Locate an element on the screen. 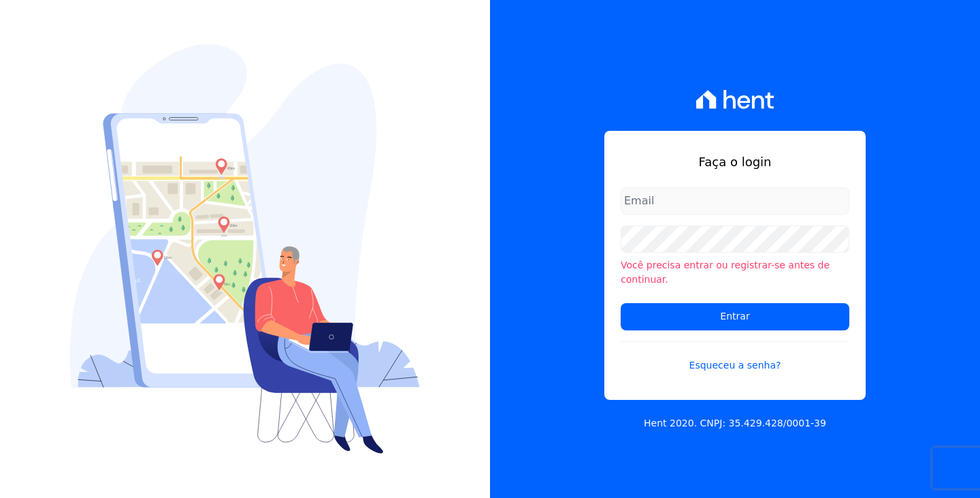 This screenshot has width=980, height=498. input: Email is located at coordinates (735, 201).